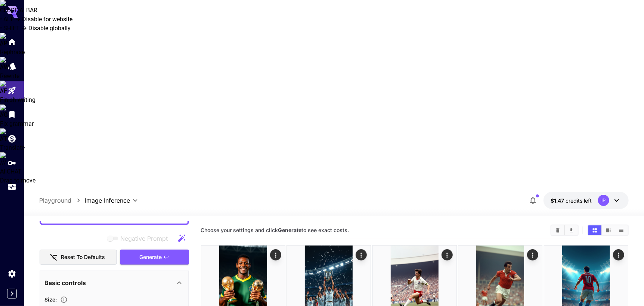 This screenshot has width=644, height=306. Describe the element at coordinates (559, 200) in the screenshot. I see `span: $1.47` at that location.